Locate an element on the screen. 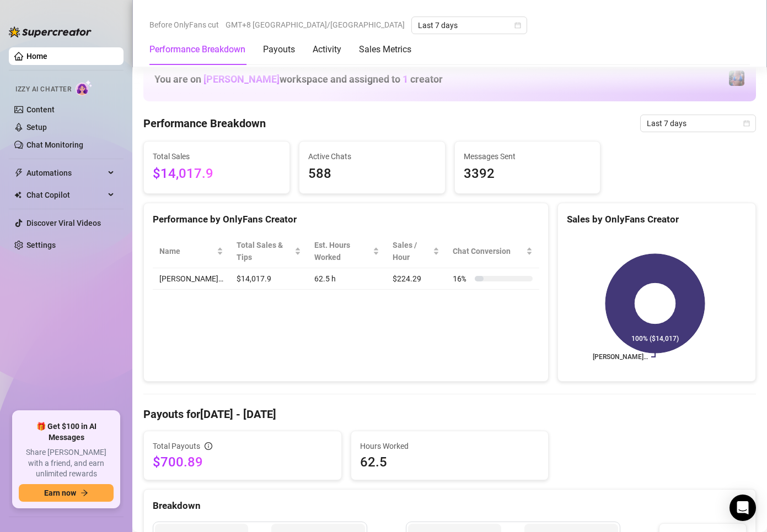 The height and width of the screenshot is (532, 767). a: Home is located at coordinates (37, 56).